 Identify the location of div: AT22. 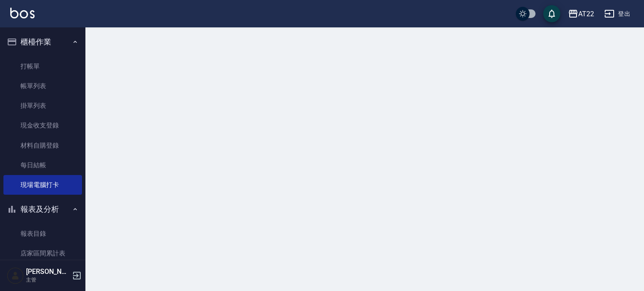
(586, 13).